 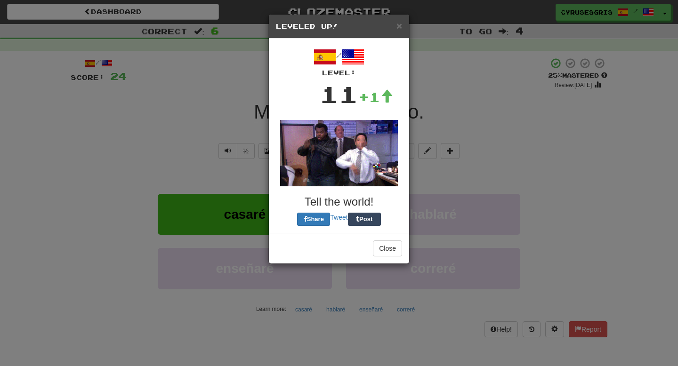 What do you see at coordinates (339, 94) in the screenshot?
I see `div: 11` at bounding box center [339, 94].